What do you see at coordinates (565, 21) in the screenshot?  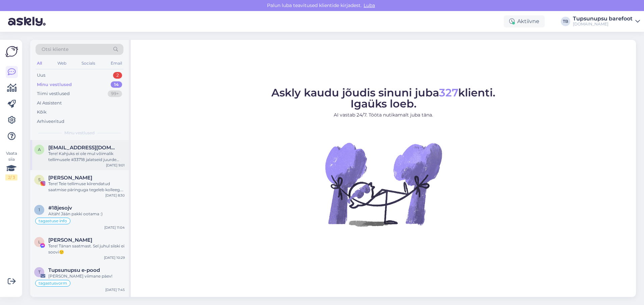 I see `div: TB` at bounding box center [565, 21].